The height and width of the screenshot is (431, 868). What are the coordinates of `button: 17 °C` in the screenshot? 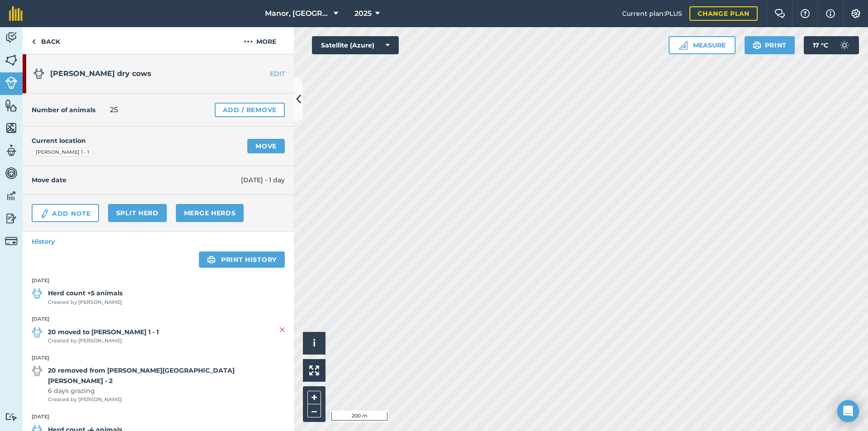 It's located at (831, 45).